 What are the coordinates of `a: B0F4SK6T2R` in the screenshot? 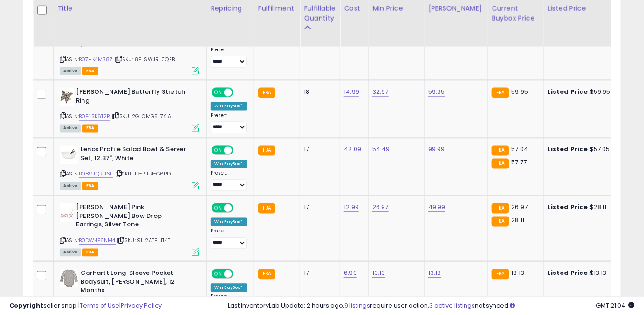 It's located at (95, 117).